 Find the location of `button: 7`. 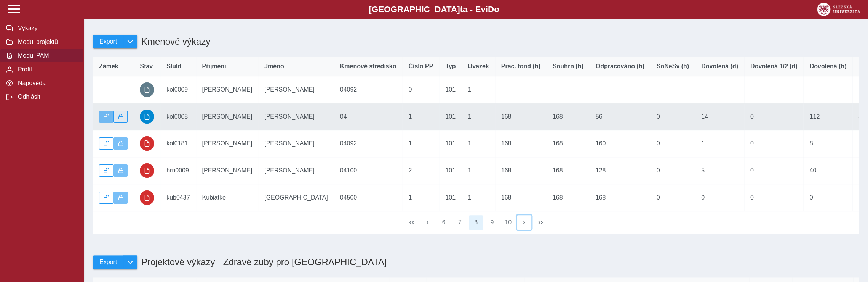

button: 7 is located at coordinates (460, 223).